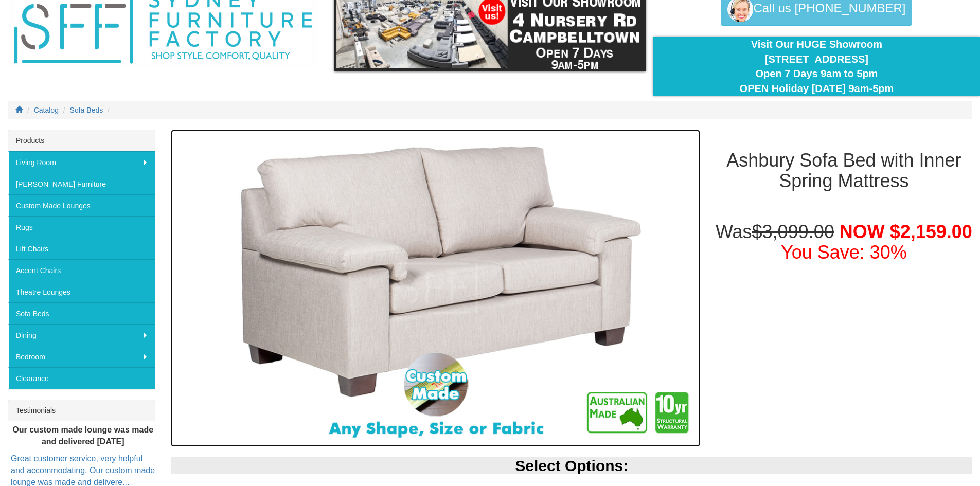 Image resolution: width=980 pixels, height=486 pixels. I want to click on a: Custom Made Lounges, so click(81, 205).